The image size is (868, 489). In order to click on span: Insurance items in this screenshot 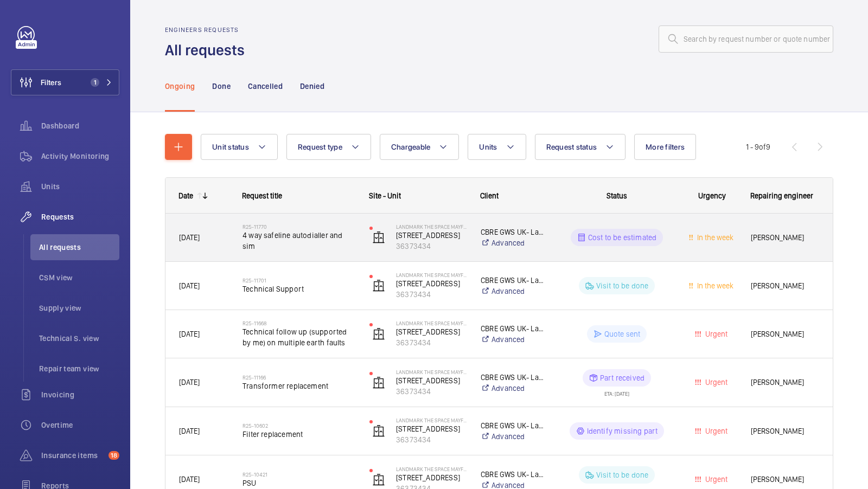, I will do `click(73, 455)`.